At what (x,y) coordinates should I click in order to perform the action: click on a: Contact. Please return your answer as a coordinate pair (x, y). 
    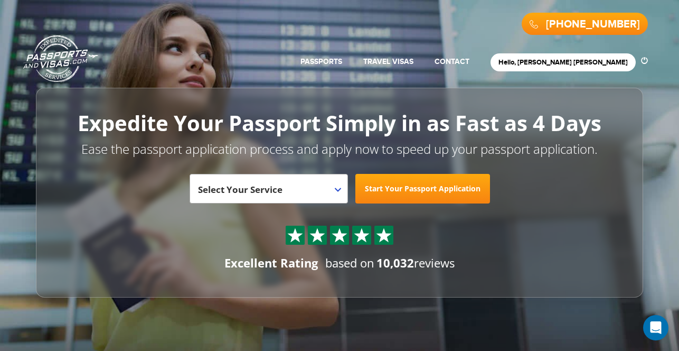
    Looking at the image, I should click on (452, 61).